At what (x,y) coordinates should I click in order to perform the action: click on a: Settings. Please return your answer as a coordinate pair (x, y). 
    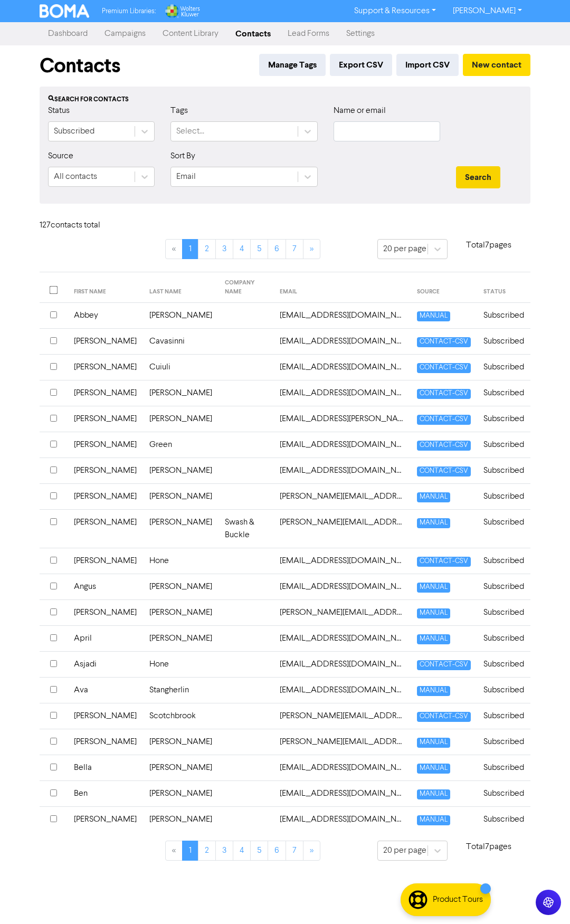
    Looking at the image, I should click on (361, 34).